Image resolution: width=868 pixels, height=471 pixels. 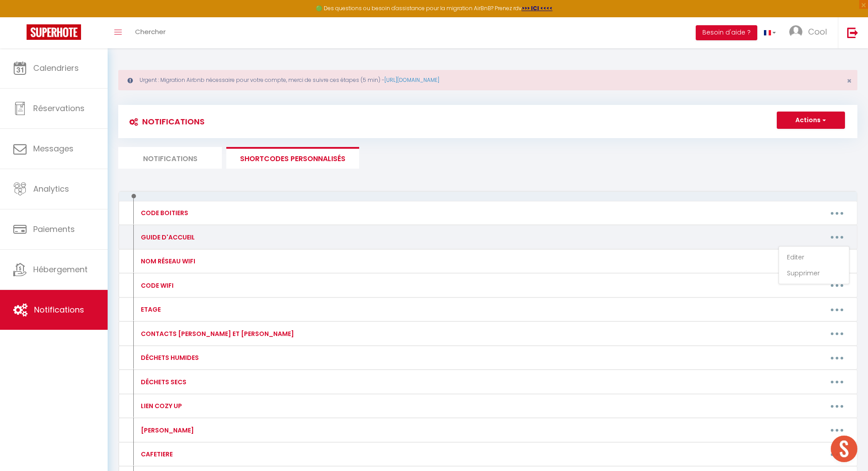 What do you see at coordinates (167, 238) in the screenshot?
I see `div: GUIDE D'ACCUEIL` at bounding box center [167, 238].